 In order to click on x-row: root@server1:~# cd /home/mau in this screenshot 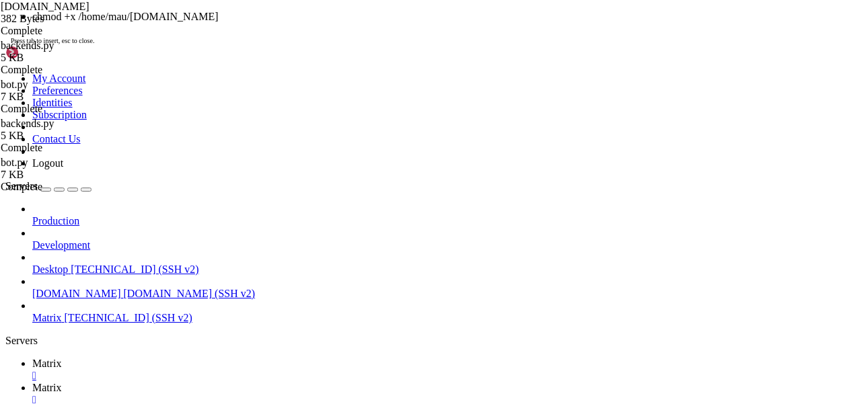, I will do `click(345, 251)`.